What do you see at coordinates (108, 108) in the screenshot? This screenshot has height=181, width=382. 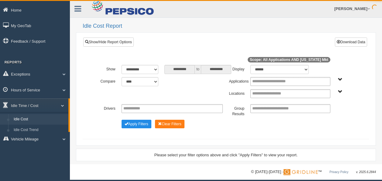 I see `label: Drivers` at bounding box center [108, 108].